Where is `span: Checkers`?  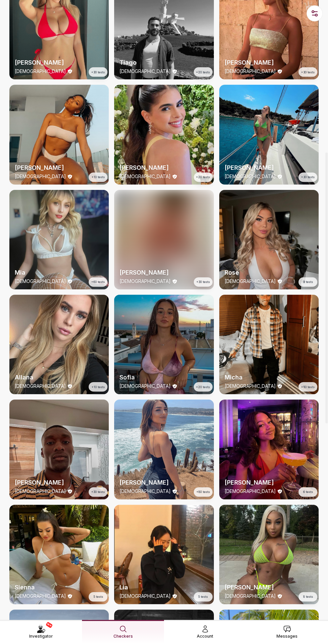 span: Checkers is located at coordinates (123, 636).